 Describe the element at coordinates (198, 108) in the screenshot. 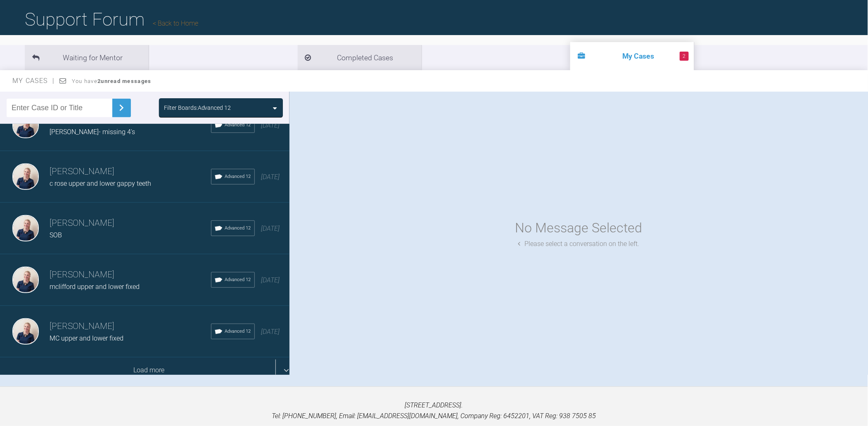

I see `div: Filter Boards: Advanced 12` at that location.